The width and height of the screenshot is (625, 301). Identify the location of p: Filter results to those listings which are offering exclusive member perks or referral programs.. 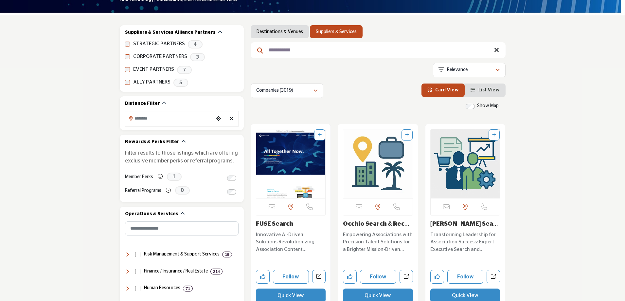
(182, 157).